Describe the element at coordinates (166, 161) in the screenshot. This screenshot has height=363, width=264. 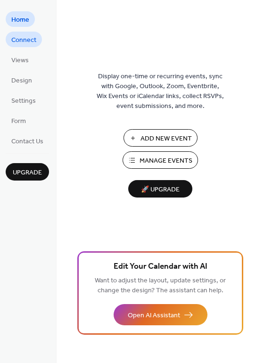
I see `span: Manage Events` at that location.